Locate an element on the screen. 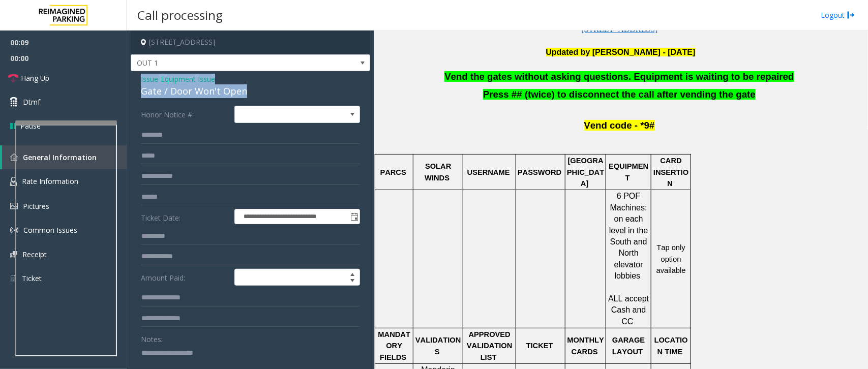  span: Issue is located at coordinates (150, 79).